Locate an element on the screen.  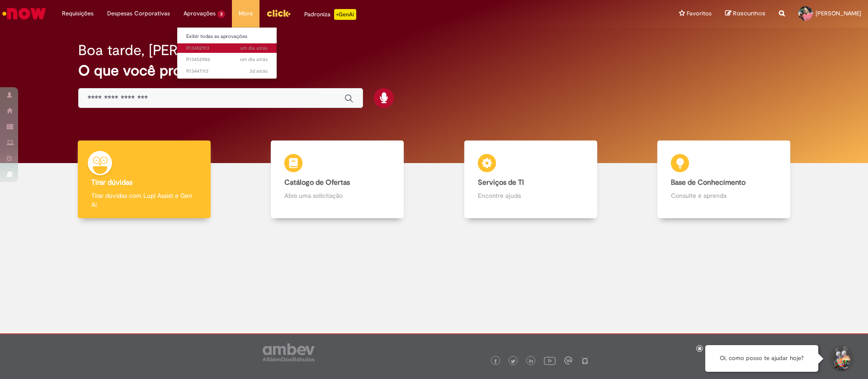
a: Exibir todas as aprovações is located at coordinates (227, 37).